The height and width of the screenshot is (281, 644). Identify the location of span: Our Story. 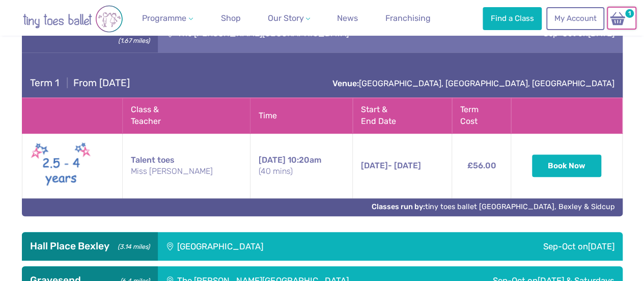
(285, 18).